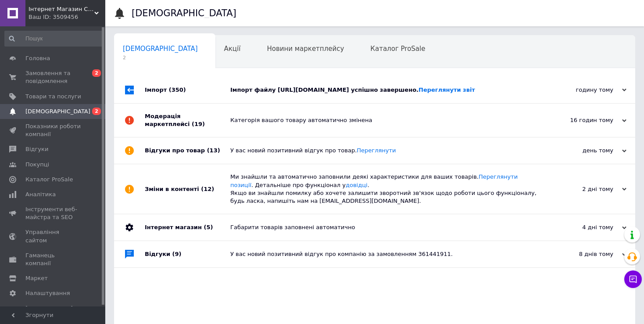 Image resolution: width=644 pixels, height=324 pixels. I want to click on span: Інструменти веб-майстра та SEO, so click(53, 213).